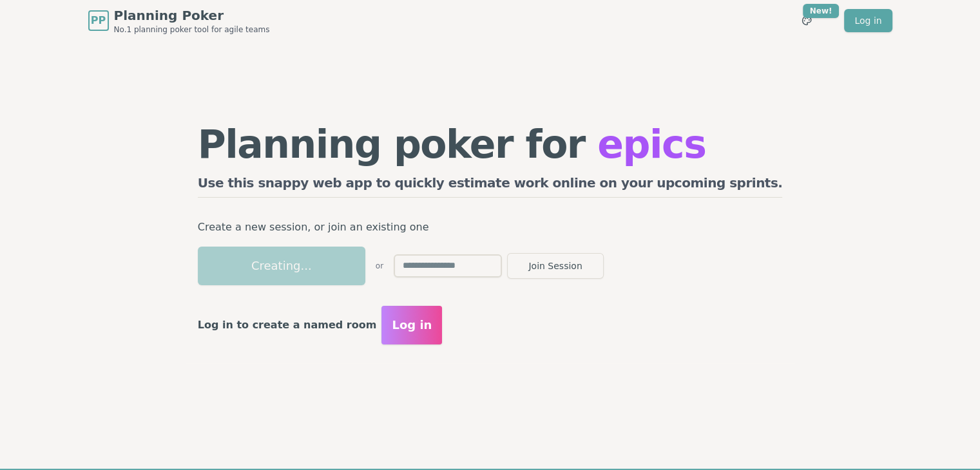 This screenshot has height=470, width=980. I want to click on span: PP, so click(98, 21).